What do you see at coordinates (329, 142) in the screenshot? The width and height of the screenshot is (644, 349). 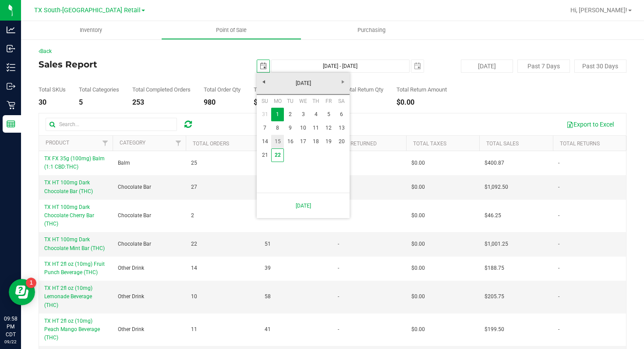 I see `a: 19` at bounding box center [329, 142].